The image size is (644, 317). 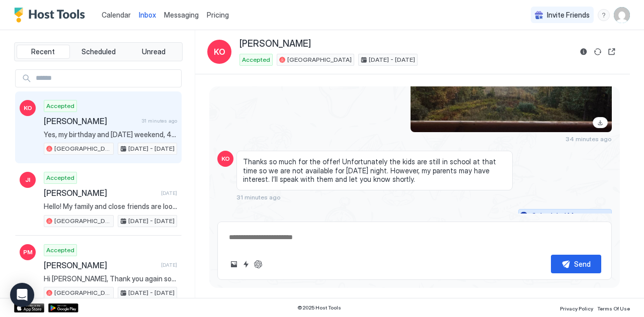 What do you see at coordinates (181, 14) in the screenshot?
I see `span: Messaging` at bounding box center [181, 14].